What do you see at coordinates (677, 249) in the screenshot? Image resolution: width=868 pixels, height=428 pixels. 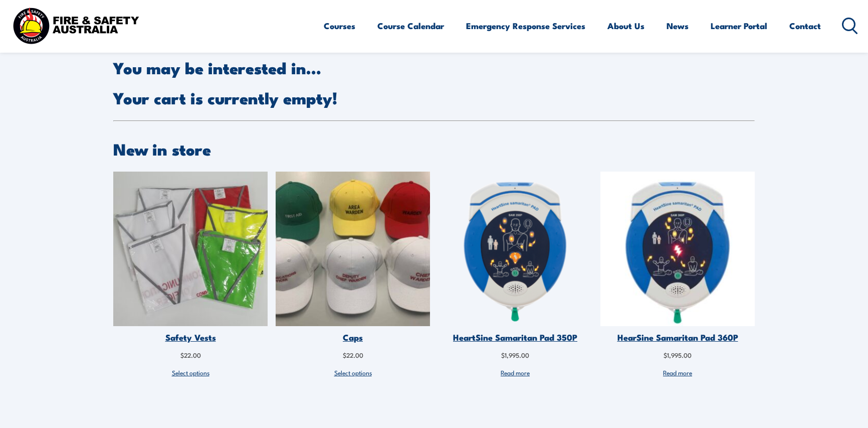 I see `img: HearSine Samaritan Pad 360P` at bounding box center [677, 249].